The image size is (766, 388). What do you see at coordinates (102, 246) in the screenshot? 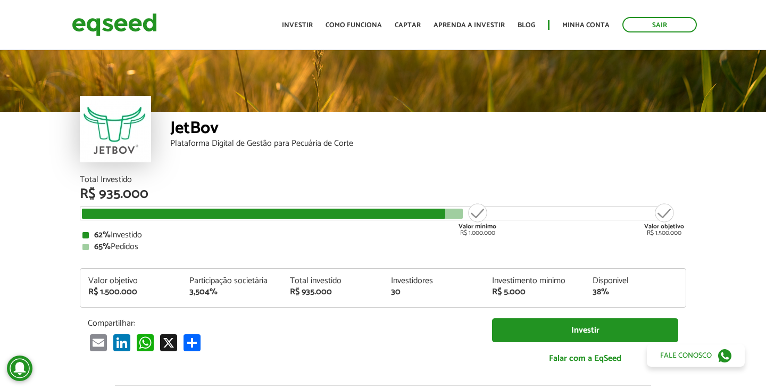
I see `strong: 65%` at bounding box center [102, 246].